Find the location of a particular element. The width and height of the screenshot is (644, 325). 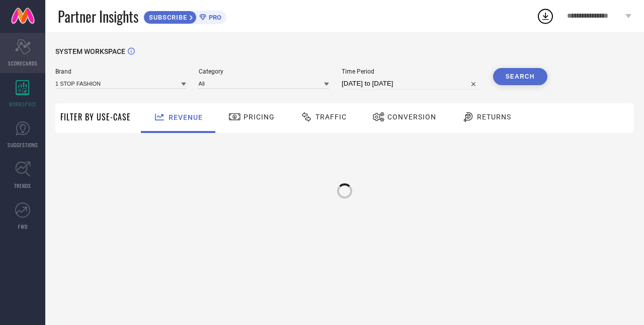

a: SUBSCRIBEPRO is located at coordinates (185, 16).